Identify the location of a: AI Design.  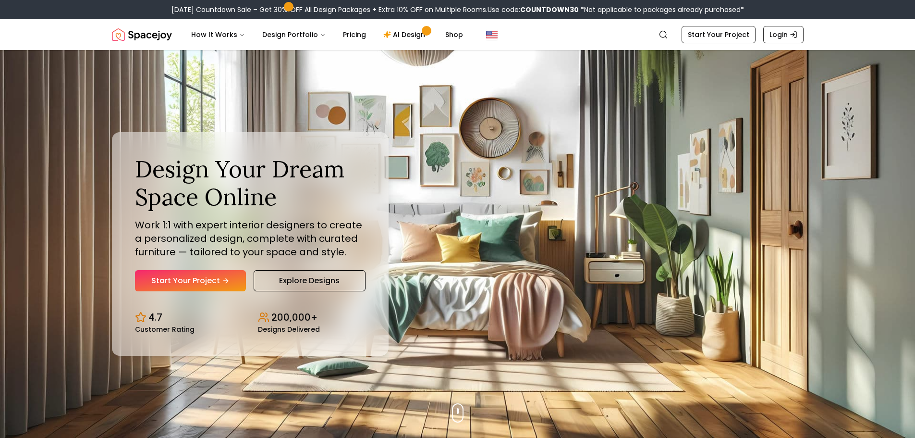
(405, 35).